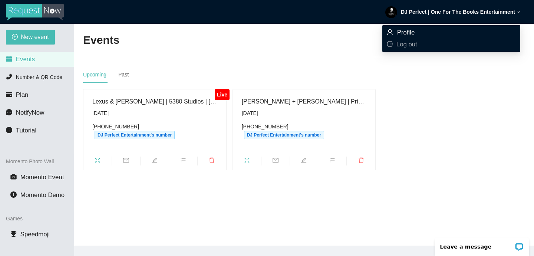  I want to click on span: credit-card, so click(9, 94).